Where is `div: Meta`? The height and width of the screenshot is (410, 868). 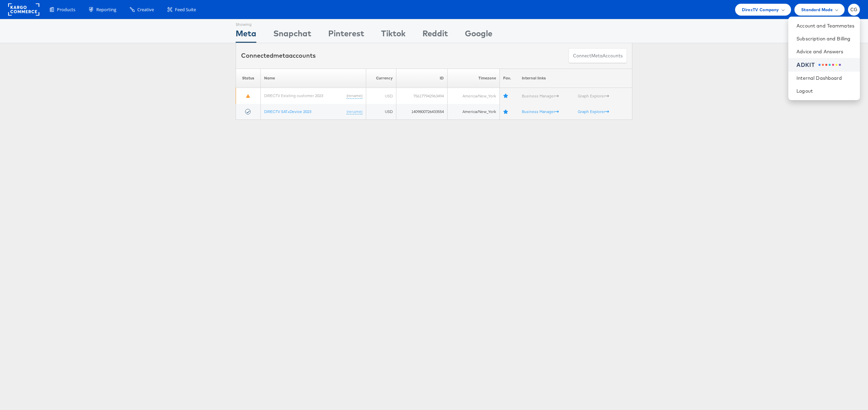 div: Meta is located at coordinates (246, 35).